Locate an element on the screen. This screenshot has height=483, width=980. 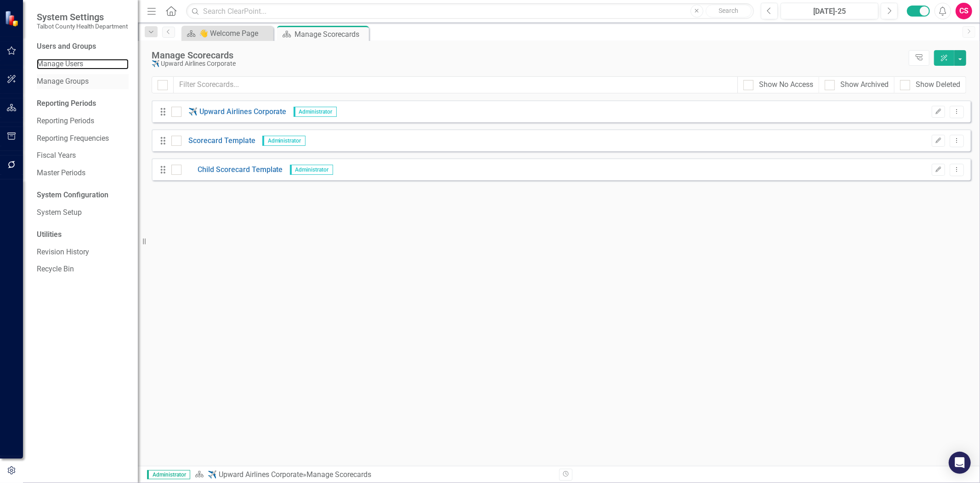
a: Manage Groups is located at coordinates (83, 81).